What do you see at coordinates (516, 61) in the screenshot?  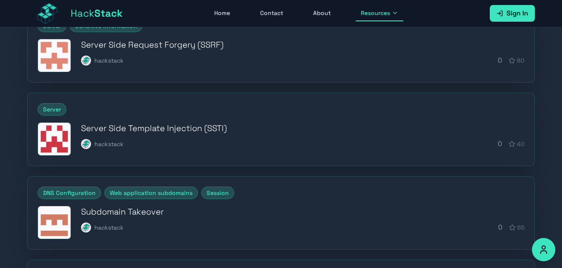 I see `div: 80` at bounding box center [516, 61].